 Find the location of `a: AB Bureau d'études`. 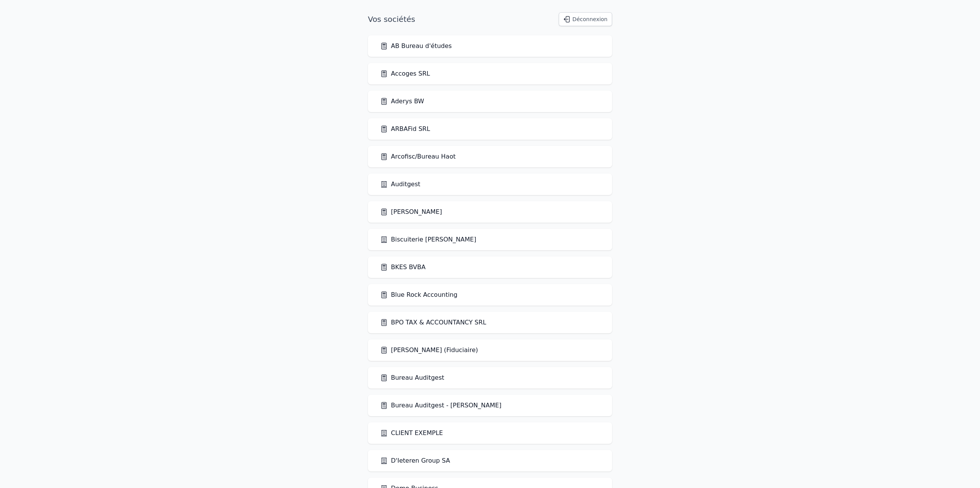

a: AB Bureau d'études is located at coordinates (416, 46).